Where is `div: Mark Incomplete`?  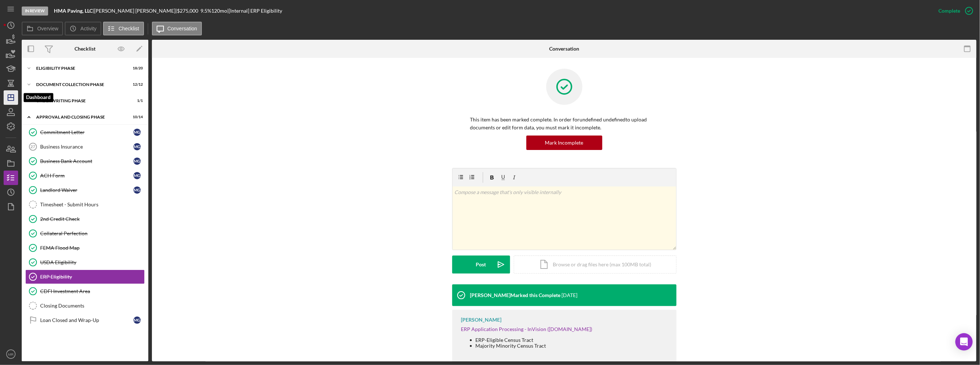 div: Mark Incomplete is located at coordinates (564, 143).